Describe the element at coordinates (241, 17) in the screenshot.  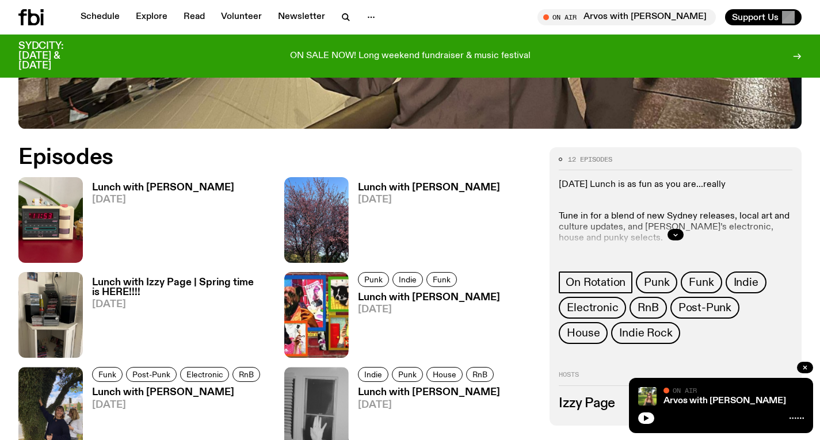
I see `a: Volunteer` at that location.